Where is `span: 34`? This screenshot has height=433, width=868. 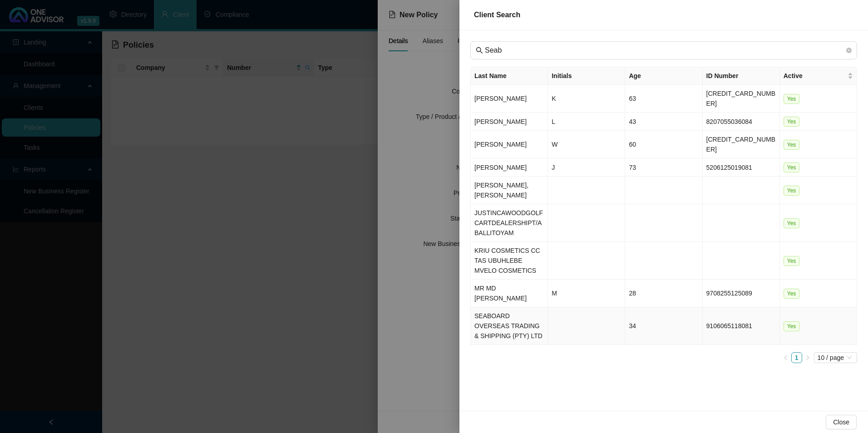
span: 34 is located at coordinates (632, 326).